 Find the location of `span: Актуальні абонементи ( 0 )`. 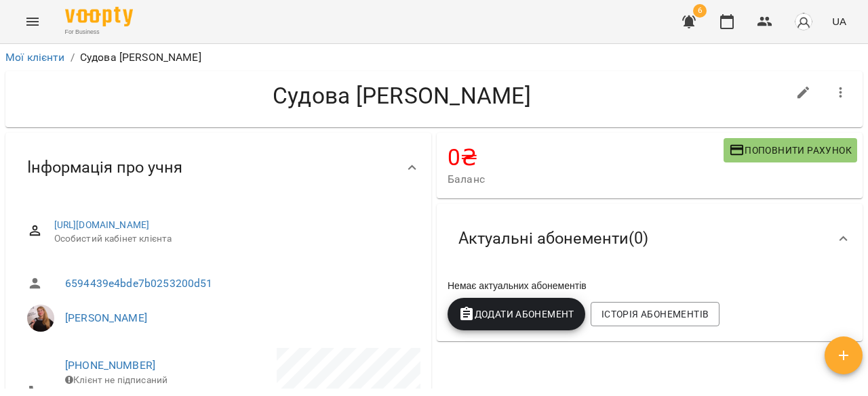

span: Актуальні абонементи ( 0 ) is located at coordinates (554, 238).